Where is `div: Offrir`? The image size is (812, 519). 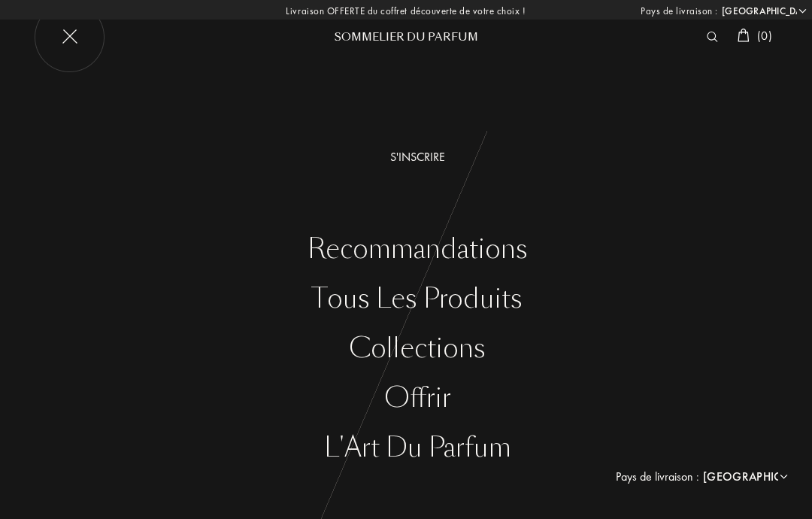 div: Offrir is located at coordinates (418, 399).